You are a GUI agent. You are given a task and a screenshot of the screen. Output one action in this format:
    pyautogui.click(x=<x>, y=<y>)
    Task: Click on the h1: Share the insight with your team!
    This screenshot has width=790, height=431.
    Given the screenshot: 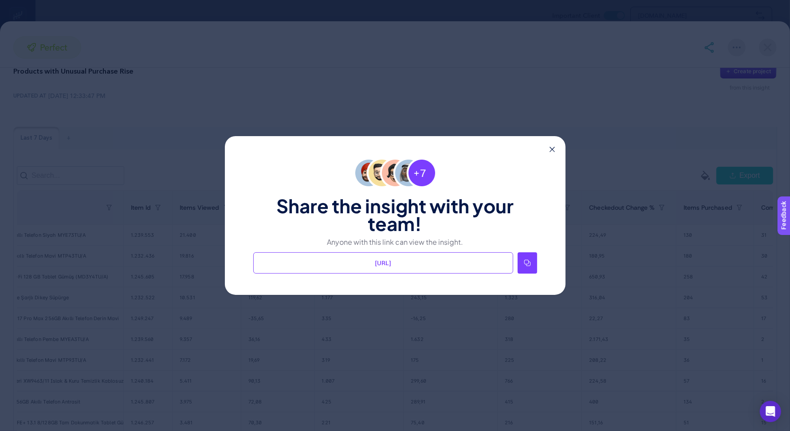 What is the action you would take?
    pyautogui.click(x=395, y=213)
    